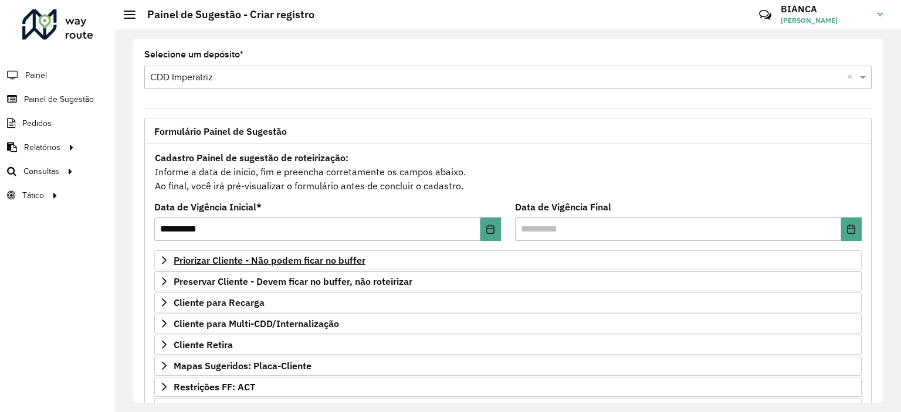  Describe the element at coordinates (293, 282) in the screenshot. I see `span: Preservar Cliente - Devem ficar no buffer, não roteirizar` at that location.